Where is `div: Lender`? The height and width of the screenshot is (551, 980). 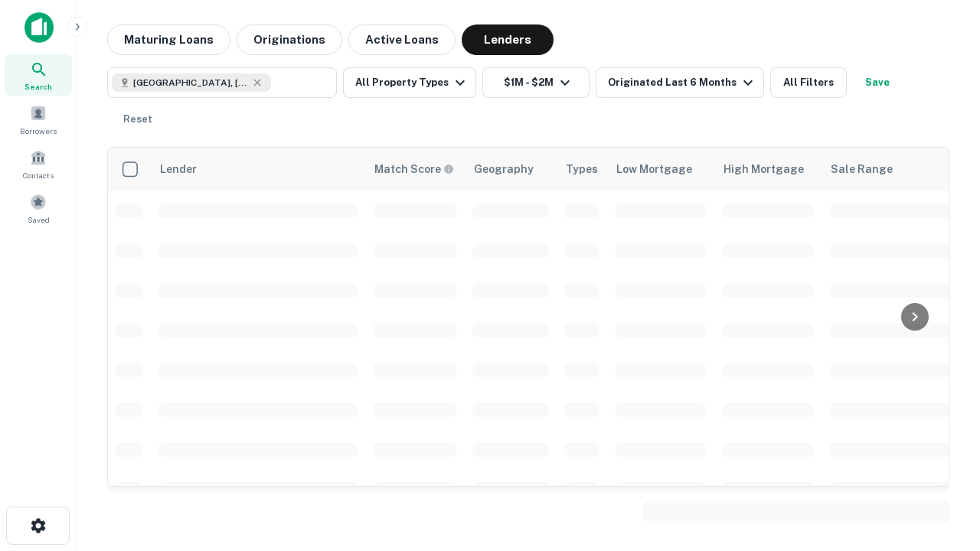 div: Lender is located at coordinates (178, 169).